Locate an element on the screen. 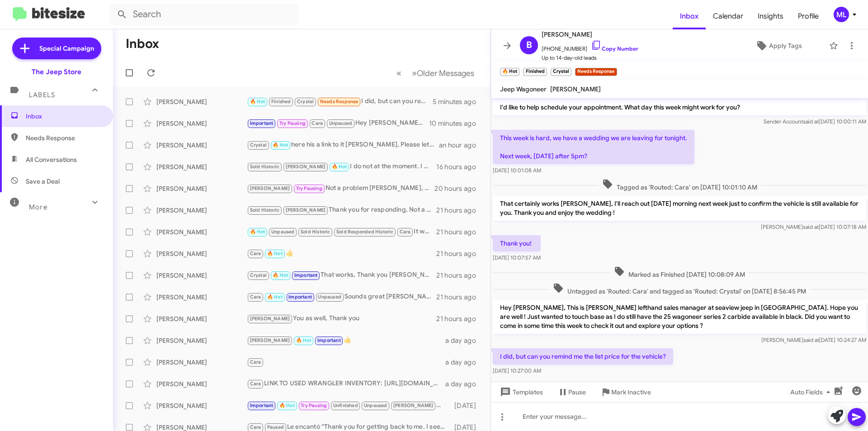 The image size is (868, 431). span: Templates is located at coordinates (520, 392).